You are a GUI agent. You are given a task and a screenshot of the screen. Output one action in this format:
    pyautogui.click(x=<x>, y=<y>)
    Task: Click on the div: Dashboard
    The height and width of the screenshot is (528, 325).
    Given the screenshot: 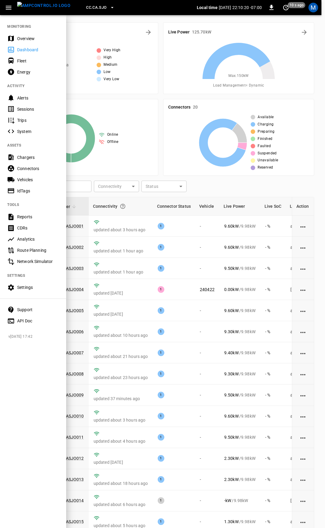 What is the action you would take?
    pyautogui.click(x=38, y=50)
    